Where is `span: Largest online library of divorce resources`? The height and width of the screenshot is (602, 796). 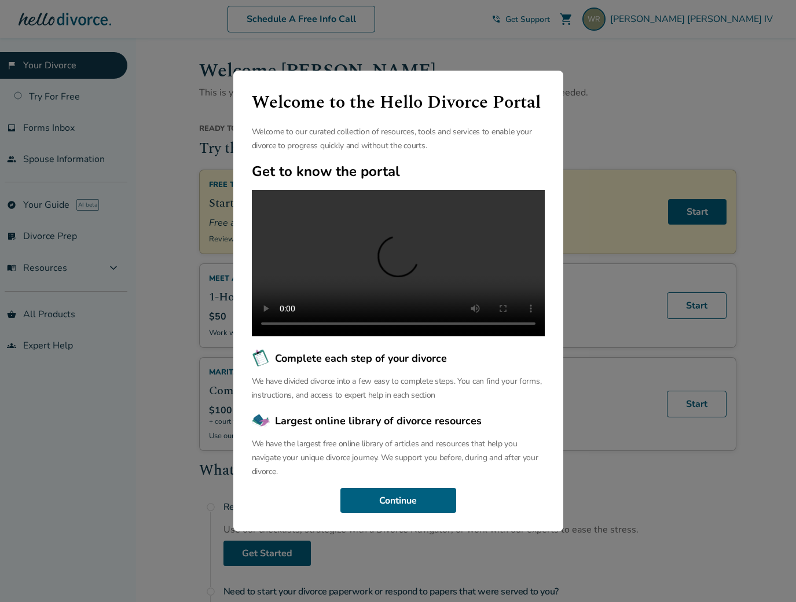
span: Largest online library of divorce resources is located at coordinates (378, 421).